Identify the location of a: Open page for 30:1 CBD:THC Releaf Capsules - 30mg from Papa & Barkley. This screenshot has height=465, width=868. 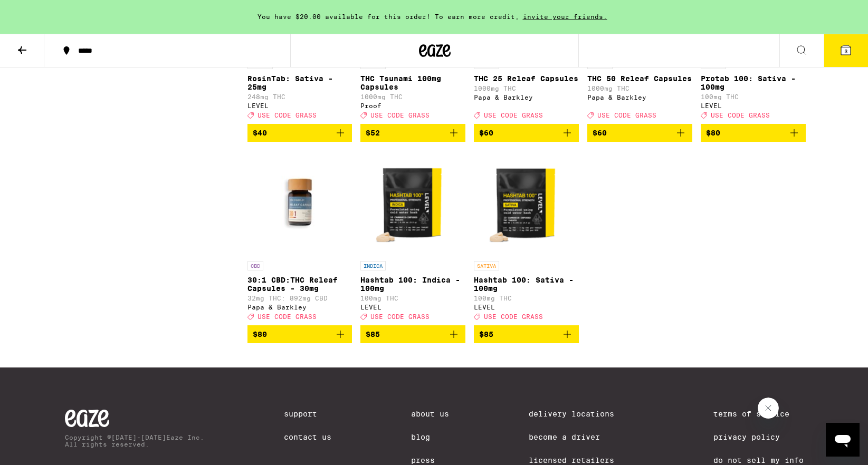
(299, 238).